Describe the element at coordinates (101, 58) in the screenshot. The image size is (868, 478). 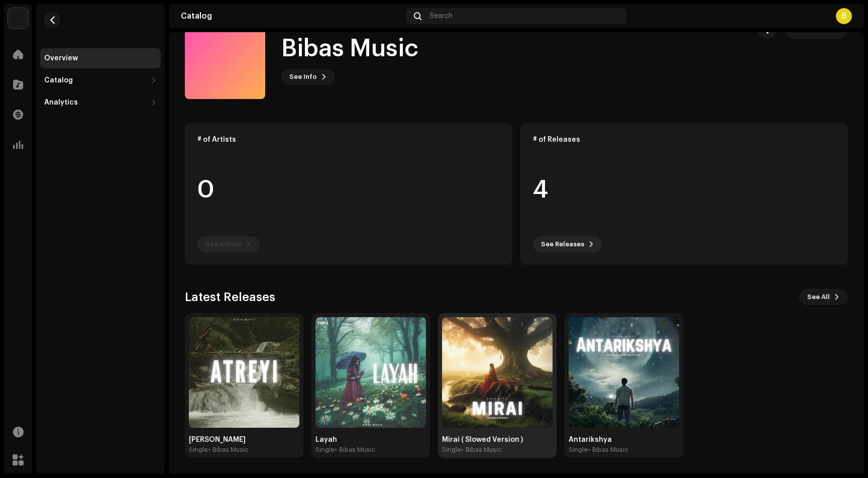
I see `re-m-nav-item: Overview` at that location.